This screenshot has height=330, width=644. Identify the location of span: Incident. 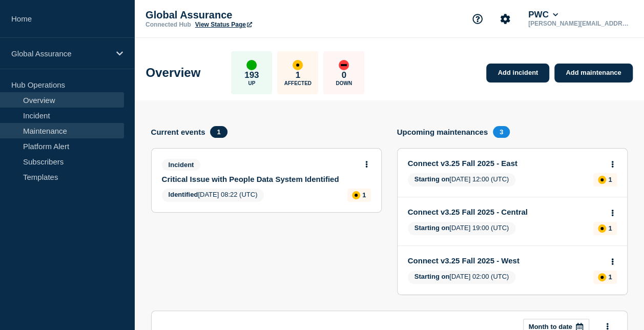
(181, 164).